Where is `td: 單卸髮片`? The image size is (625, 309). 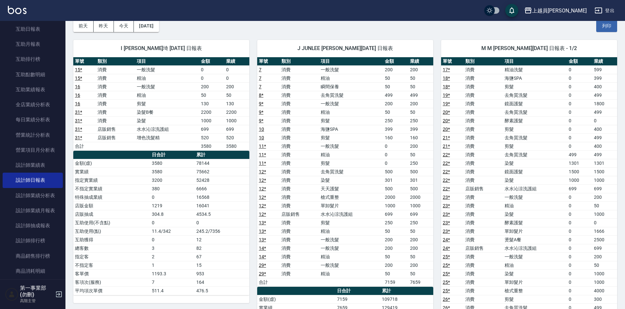
td: 單卸髮片 is located at coordinates (535, 232).